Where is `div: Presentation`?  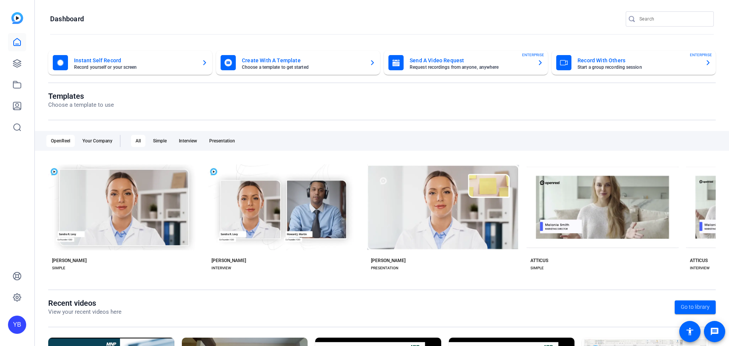
div: Presentation is located at coordinates (222, 141).